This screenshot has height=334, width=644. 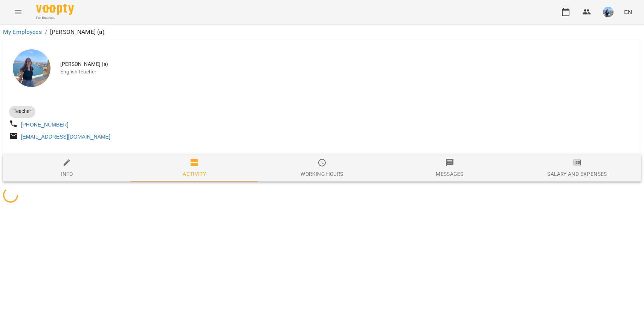 I want to click on div: Salary and Expenses, so click(x=577, y=174).